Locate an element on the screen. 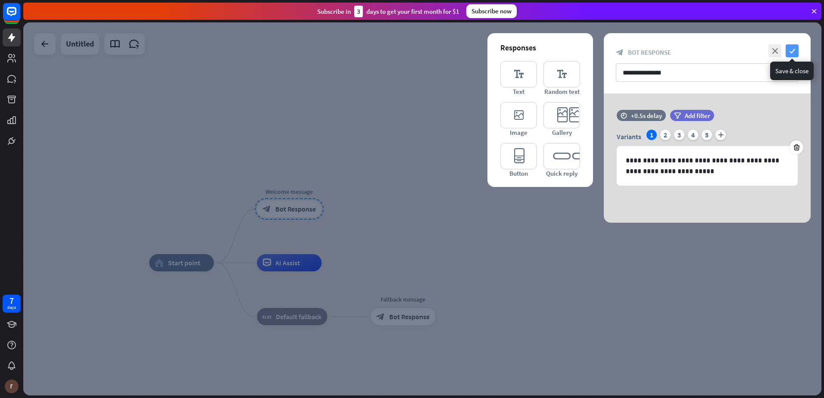 The height and width of the screenshot is (398, 824). i: plus is located at coordinates (721, 135).